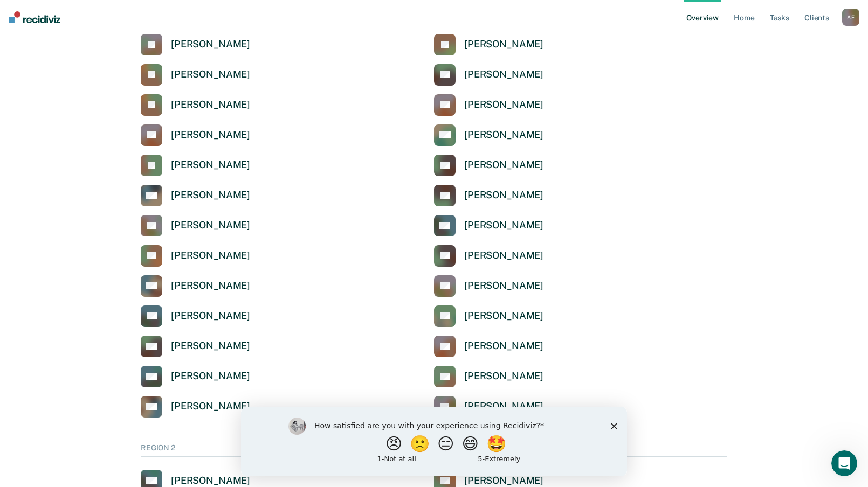  What do you see at coordinates (230, 37) in the screenshot?
I see `button: 4` at bounding box center [230, 37].